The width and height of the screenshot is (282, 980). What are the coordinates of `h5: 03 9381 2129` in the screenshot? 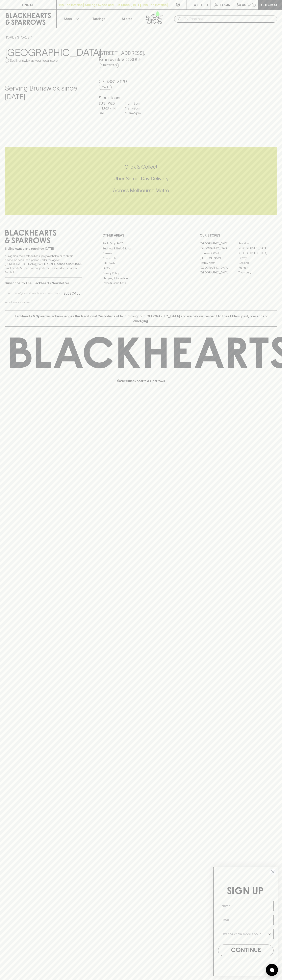 It's located at (141, 82).